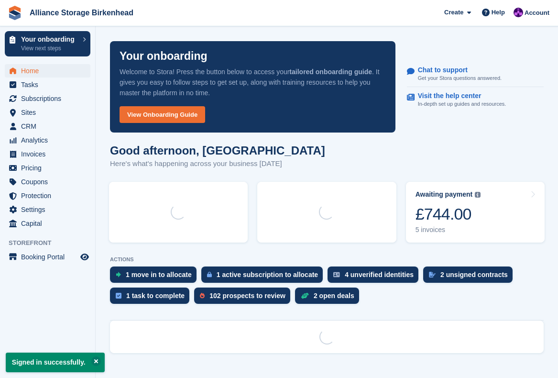  I want to click on img: prospect-51fa495bee0391a8d652442698ab0144808aea92771e9ea1ae160a38d050c398.svg, so click(202, 296).